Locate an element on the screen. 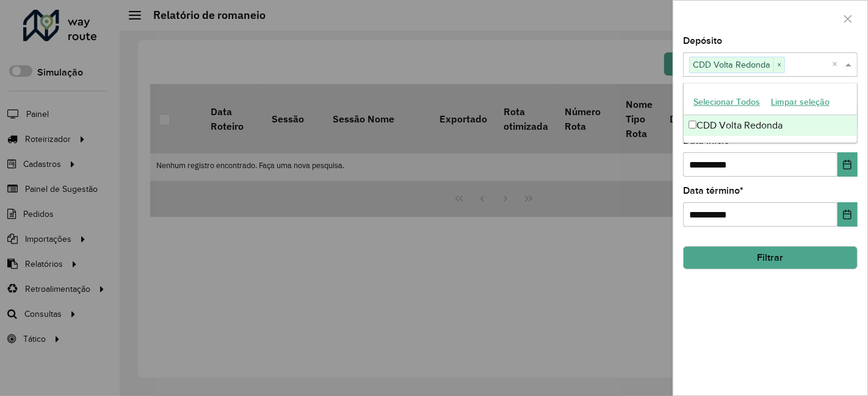  span: CDD Volta Redonda is located at coordinates (732, 65).